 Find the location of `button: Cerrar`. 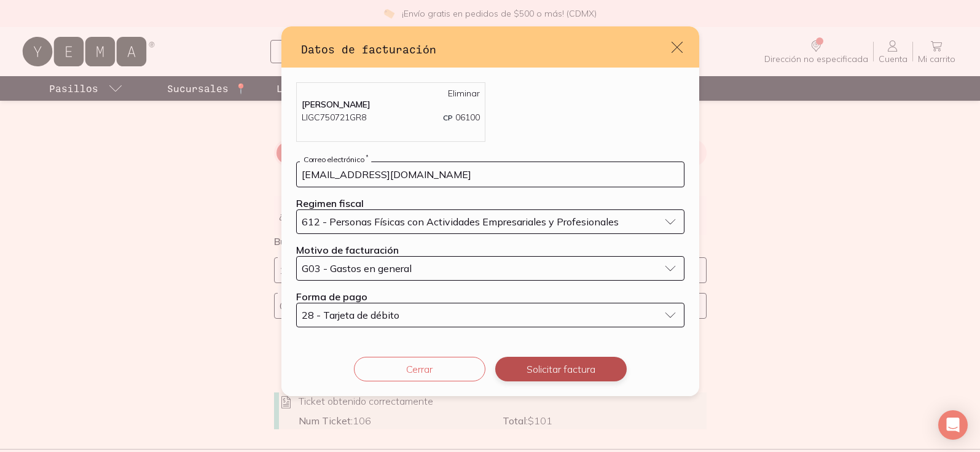

button: Cerrar is located at coordinates (420, 369).